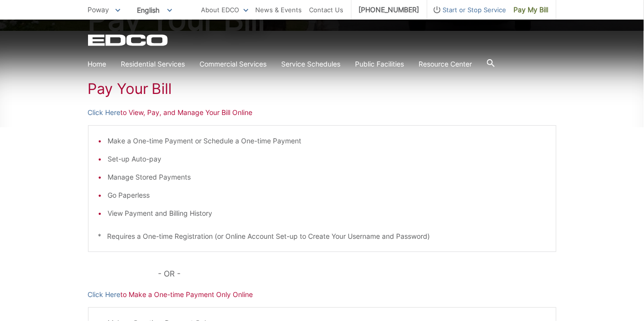 This screenshot has height=321, width=644. Describe the element at coordinates (97, 64) in the screenshot. I see `a: Home` at that location.